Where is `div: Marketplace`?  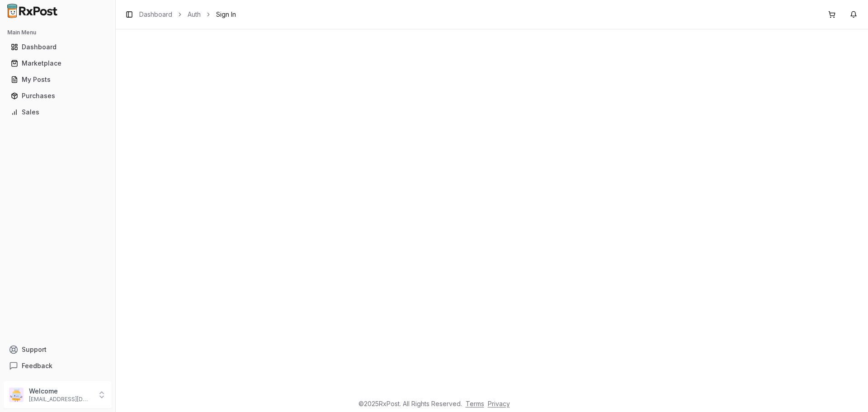 div: Marketplace is located at coordinates (58, 63).